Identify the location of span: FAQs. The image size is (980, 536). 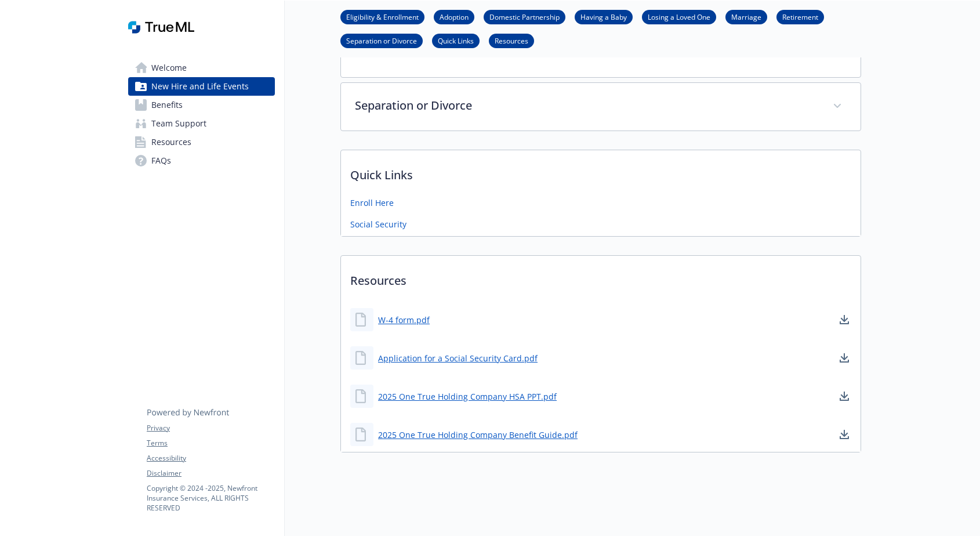
(161, 161).